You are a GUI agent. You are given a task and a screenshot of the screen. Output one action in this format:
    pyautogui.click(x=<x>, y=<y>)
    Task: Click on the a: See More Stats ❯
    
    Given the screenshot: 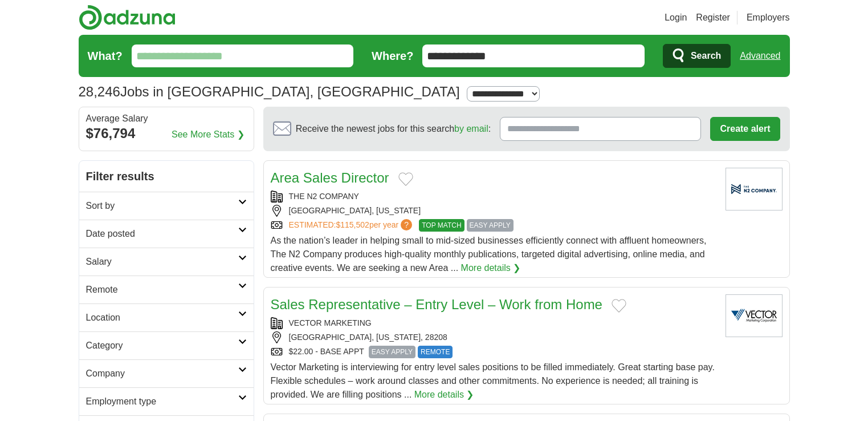 What is the action you would take?
    pyautogui.click(x=208, y=134)
    